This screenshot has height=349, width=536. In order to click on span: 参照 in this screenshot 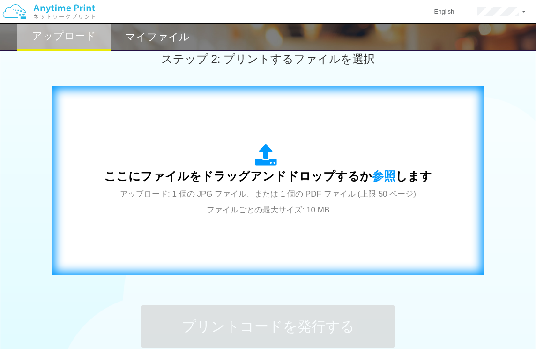, I will do `click(384, 176)`.